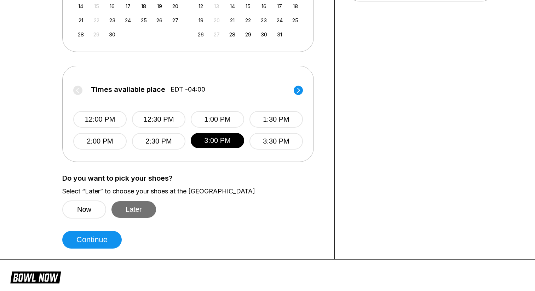 Image resolution: width=535 pixels, height=291 pixels. What do you see at coordinates (96, 6) in the screenshot?
I see `div: Not available Monday, September 15th, 2025` at bounding box center [96, 6].